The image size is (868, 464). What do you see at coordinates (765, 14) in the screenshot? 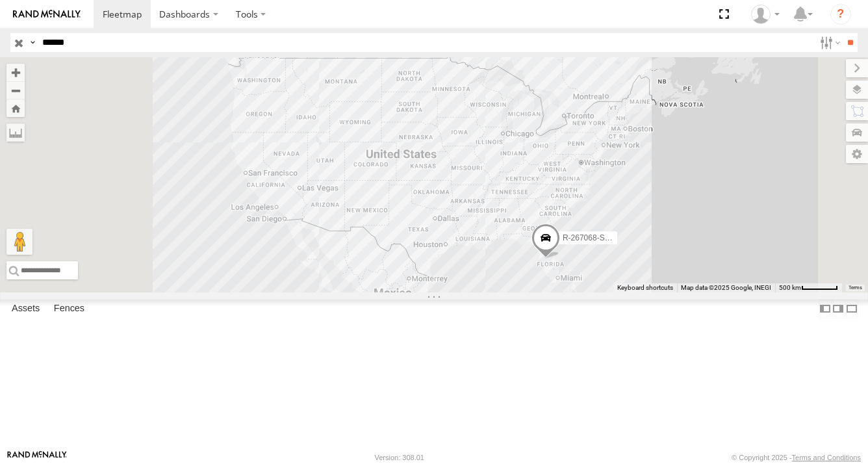
I see `div: Dave Arruda` at bounding box center [765, 14].